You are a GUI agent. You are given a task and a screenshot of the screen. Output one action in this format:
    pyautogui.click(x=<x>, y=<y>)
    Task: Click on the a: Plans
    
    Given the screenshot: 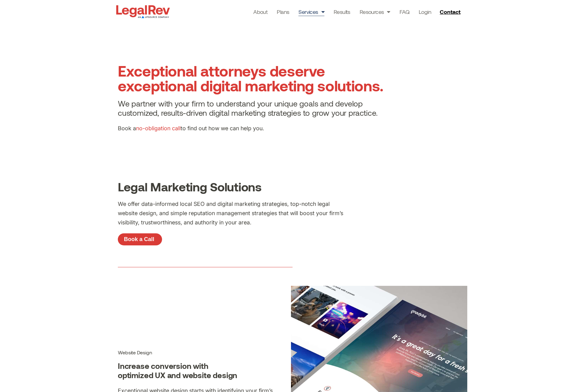 What is the action you would take?
    pyautogui.click(x=283, y=12)
    